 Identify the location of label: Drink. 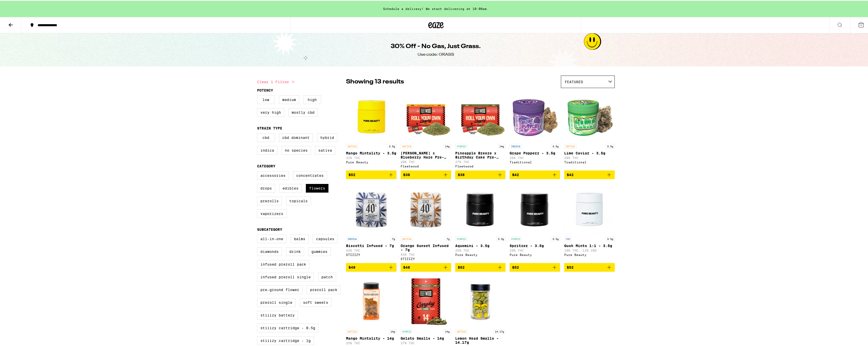
(295, 251).